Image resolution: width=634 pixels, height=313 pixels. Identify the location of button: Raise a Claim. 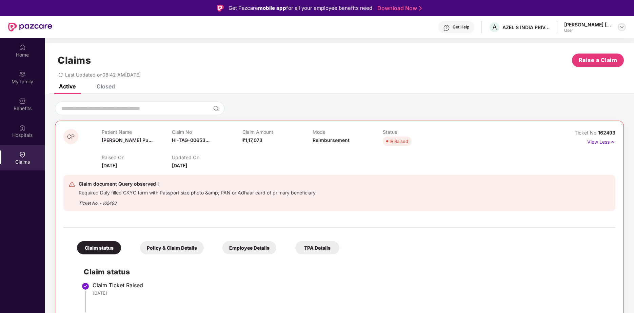
(598, 60).